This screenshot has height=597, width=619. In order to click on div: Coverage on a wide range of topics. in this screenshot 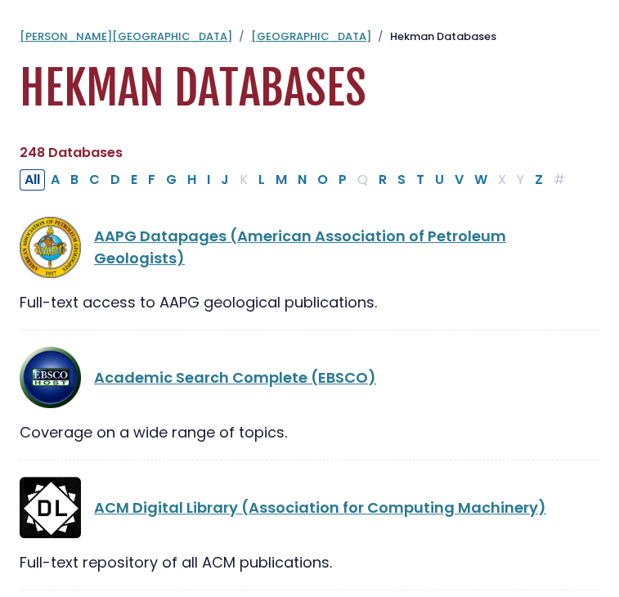, I will do `click(309, 432)`.